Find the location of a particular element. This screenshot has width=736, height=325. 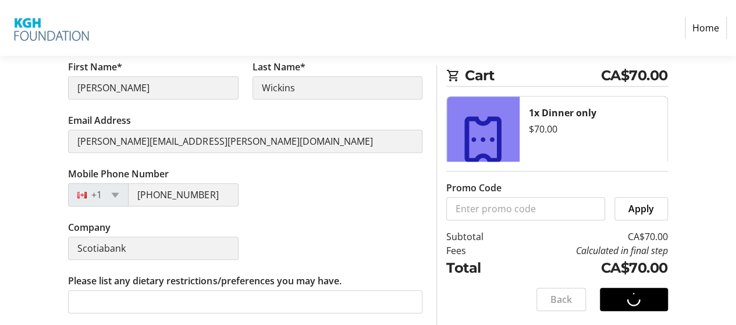

td: Total is located at coordinates (478, 268).